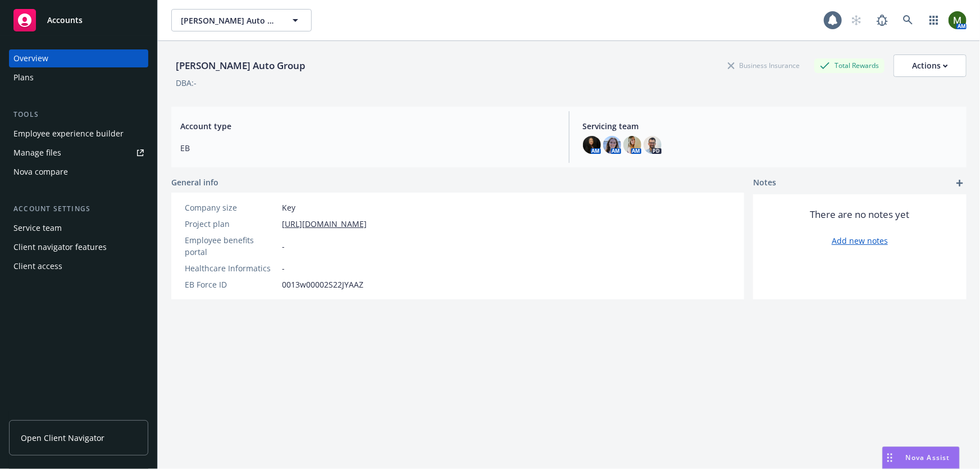 This screenshot has width=980, height=469. What do you see at coordinates (79, 20) in the screenshot?
I see `a: Accounts` at bounding box center [79, 20].